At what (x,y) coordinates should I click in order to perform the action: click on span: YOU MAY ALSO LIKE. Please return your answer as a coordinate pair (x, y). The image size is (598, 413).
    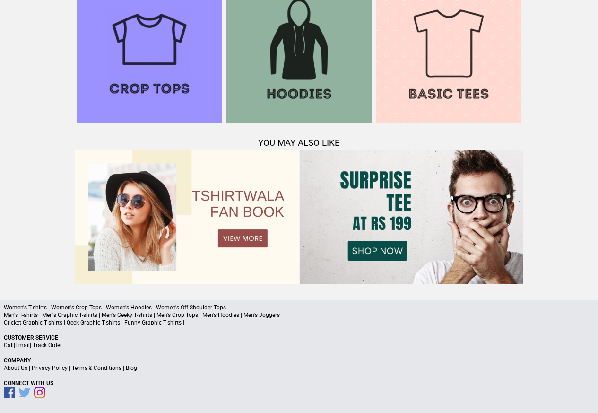
    Looking at the image, I should click on (299, 143).